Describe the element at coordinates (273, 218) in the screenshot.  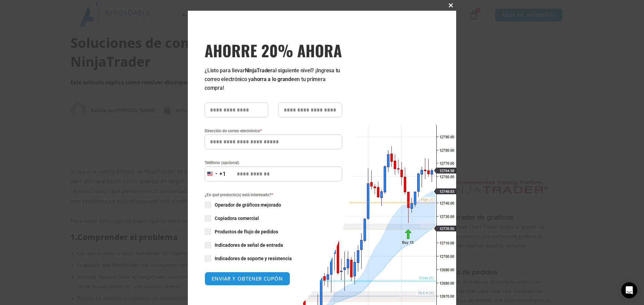
I see `label: Copiadora comercial` at that location.